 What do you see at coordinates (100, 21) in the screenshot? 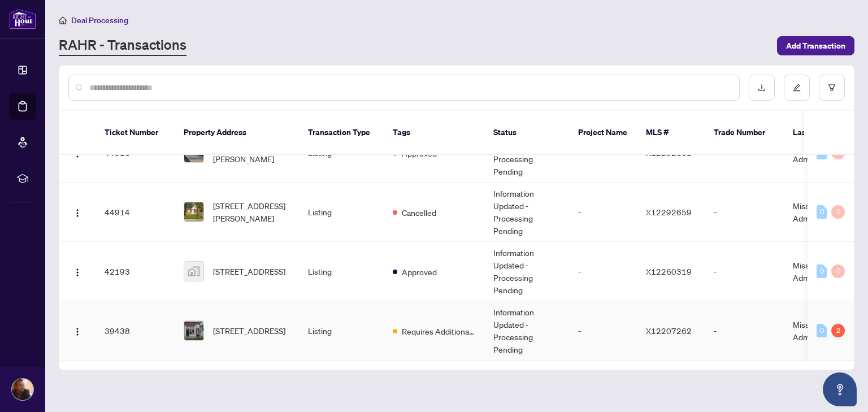
I see `span: Deal Processing` at bounding box center [100, 21].